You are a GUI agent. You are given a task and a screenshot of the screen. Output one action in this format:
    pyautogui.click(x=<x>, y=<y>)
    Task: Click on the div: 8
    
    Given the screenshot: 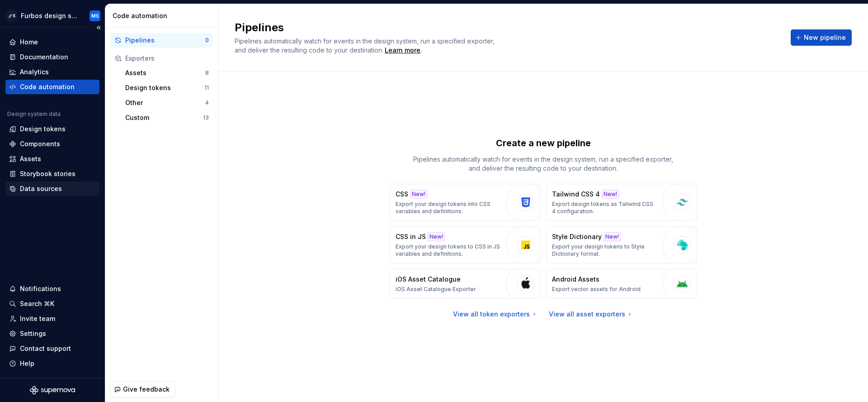 What is the action you would take?
    pyautogui.click(x=207, y=73)
    